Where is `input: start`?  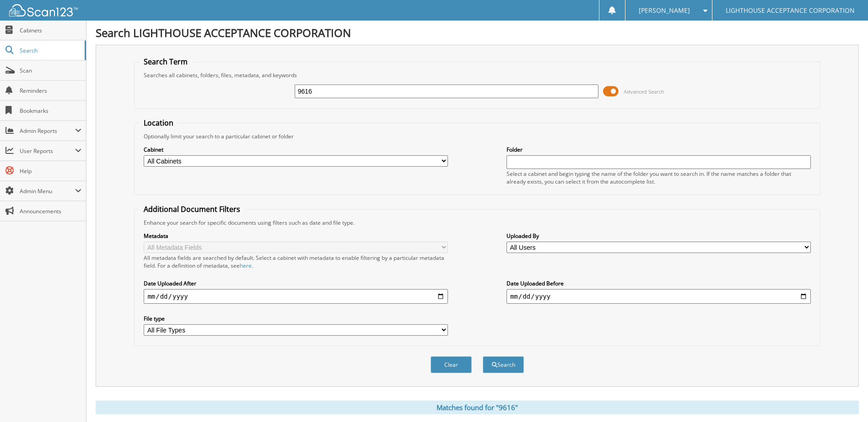
input: start is located at coordinates (296, 296).